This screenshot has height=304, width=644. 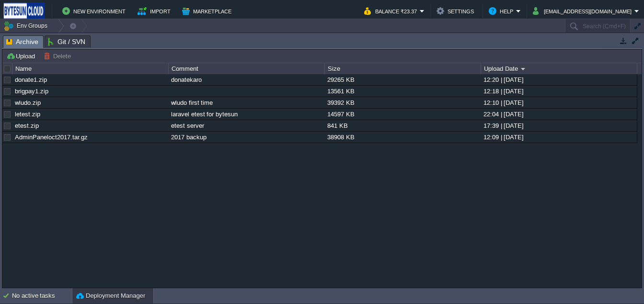 I want to click on div: 29265 KB, so click(x=403, y=80).